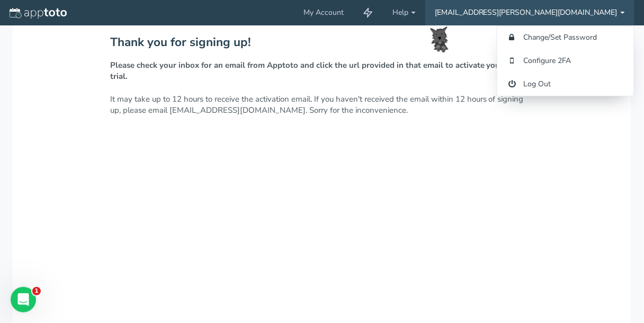 Image resolution: width=644 pixels, height=323 pixels. What do you see at coordinates (36, 291) in the screenshot?
I see `span: 1` at bounding box center [36, 291].